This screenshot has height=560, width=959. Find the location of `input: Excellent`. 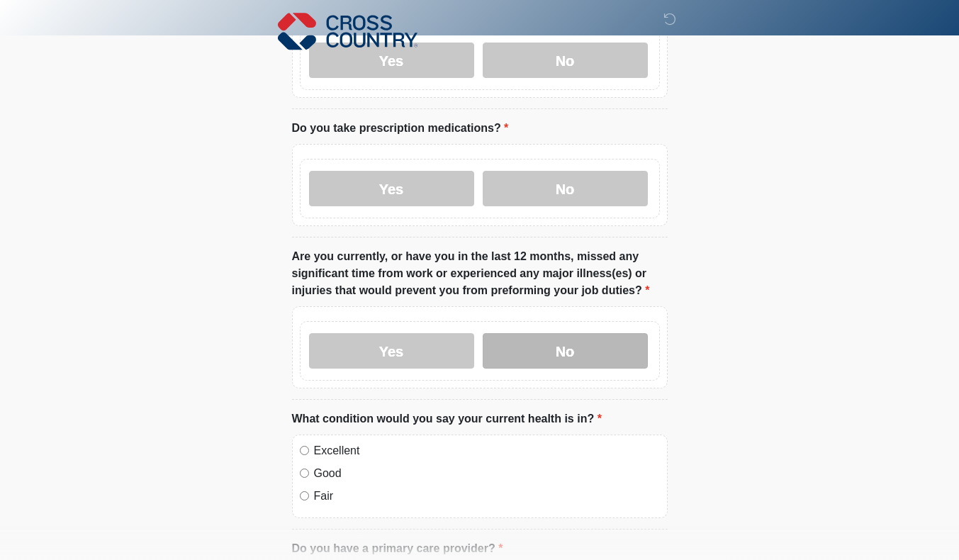

input: Excellent is located at coordinates (304, 450).